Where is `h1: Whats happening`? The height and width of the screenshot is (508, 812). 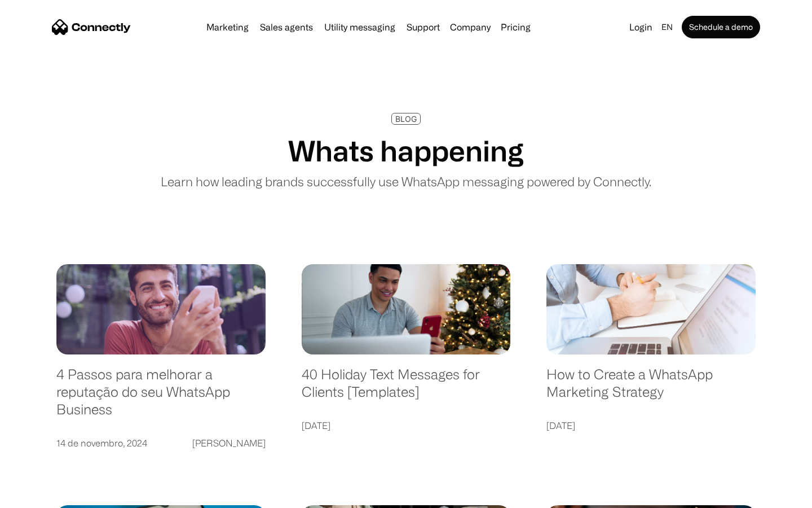
h1: Whats happening is located at coordinates (406, 150).